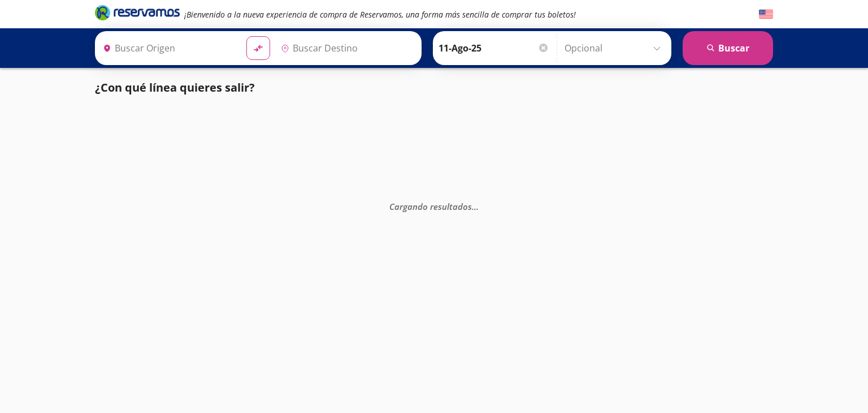 Image resolution: width=868 pixels, height=413 pixels. Describe the element at coordinates (137, 12) in the screenshot. I see `i: Brand Logo` at that location.